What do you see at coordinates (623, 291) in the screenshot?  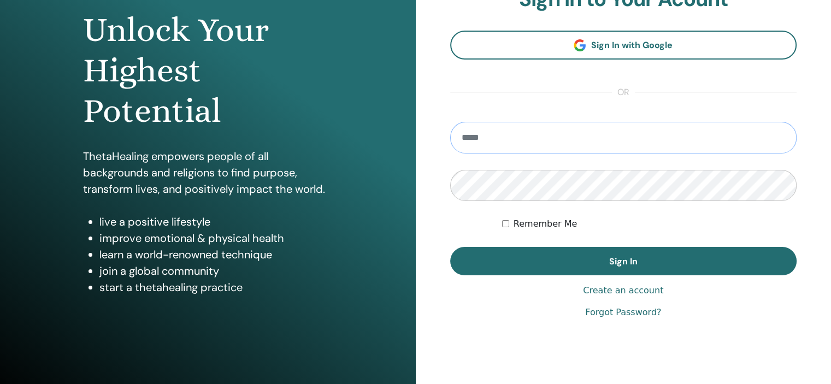 I see `a: Create an account` at bounding box center [623, 291].